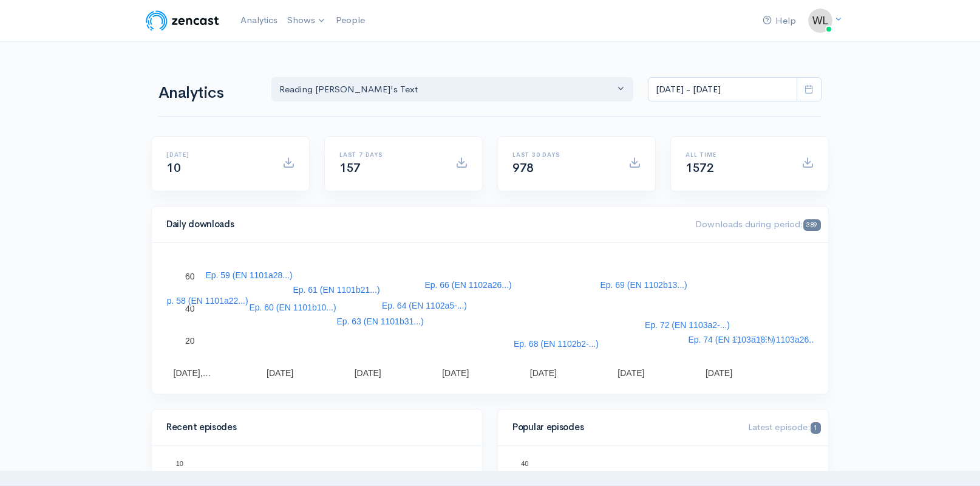 The height and width of the screenshot is (486, 980). Describe the element at coordinates (523, 168) in the screenshot. I see `span: 978` at that location.